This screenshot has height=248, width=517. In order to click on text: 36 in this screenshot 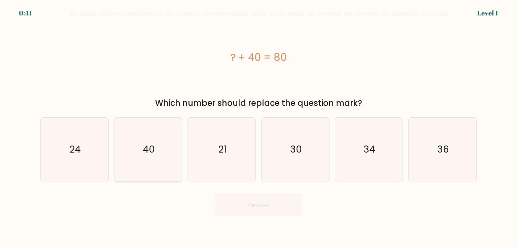, I will do `click(443, 149)`.